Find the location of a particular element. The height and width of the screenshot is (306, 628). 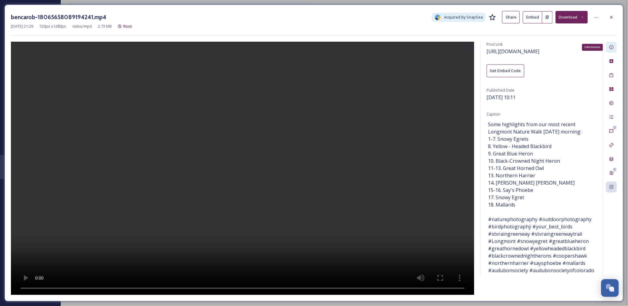

span: 720 px x 1280 px is located at coordinates (53, 26).